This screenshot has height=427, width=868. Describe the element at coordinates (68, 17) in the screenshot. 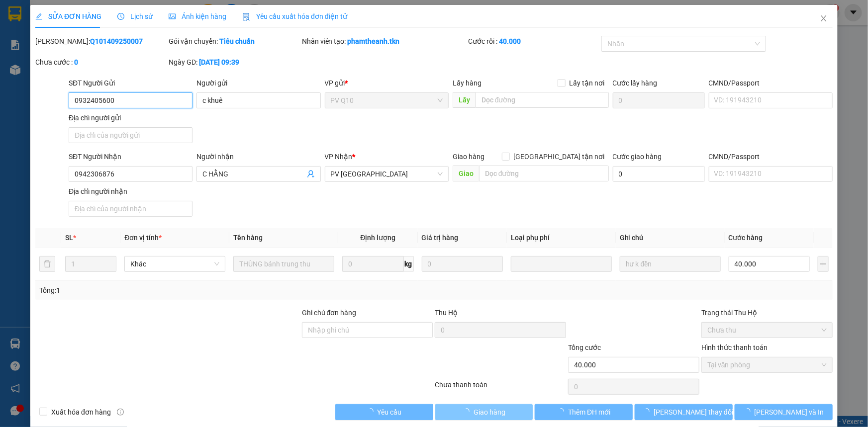

I see `span: SỬA ĐƠN HÀNG` at that location.